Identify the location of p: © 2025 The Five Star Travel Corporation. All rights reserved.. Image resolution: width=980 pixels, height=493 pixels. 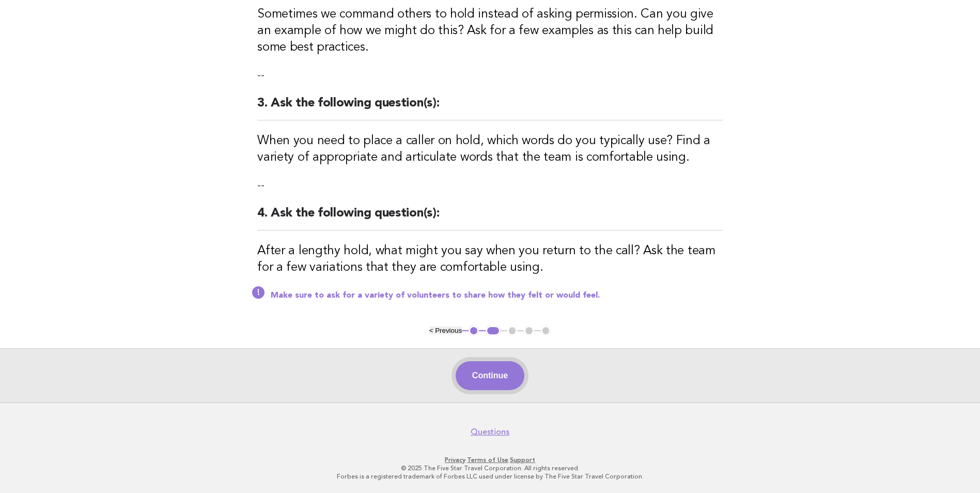
(490, 468).